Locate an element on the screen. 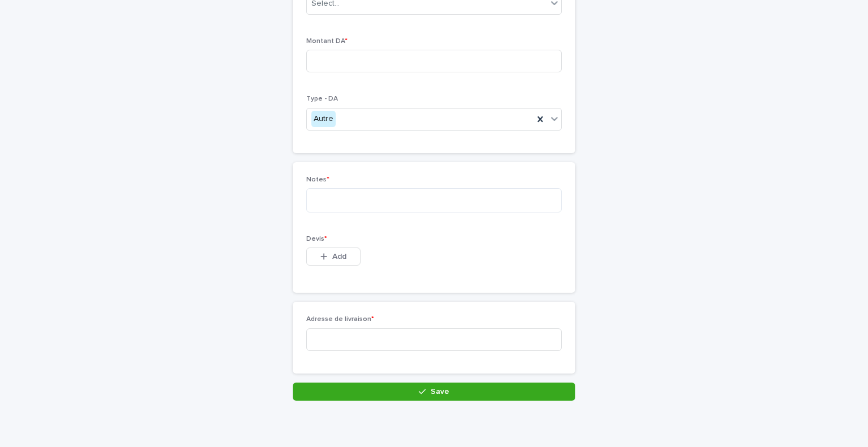  span: Montant DA is located at coordinates (327, 41).